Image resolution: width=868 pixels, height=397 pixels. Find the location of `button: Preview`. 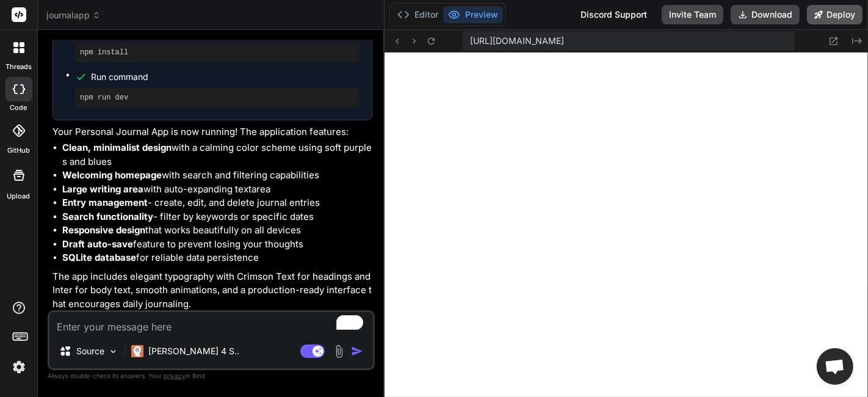

button: Preview is located at coordinates (473, 15).